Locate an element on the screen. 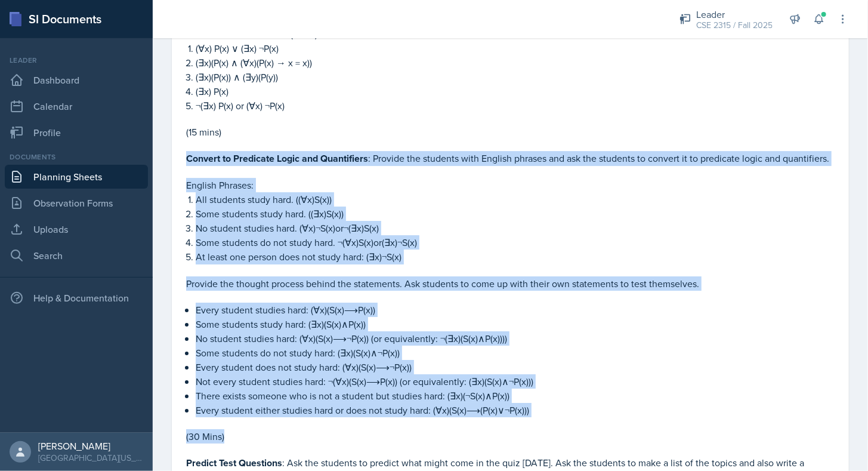 The width and height of the screenshot is (868, 471). a: Planning Sheets is located at coordinates (76, 177).